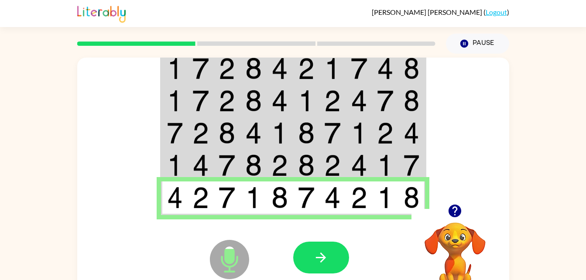  What do you see at coordinates (477, 44) in the screenshot?
I see `button: Pause` at bounding box center [477, 44].